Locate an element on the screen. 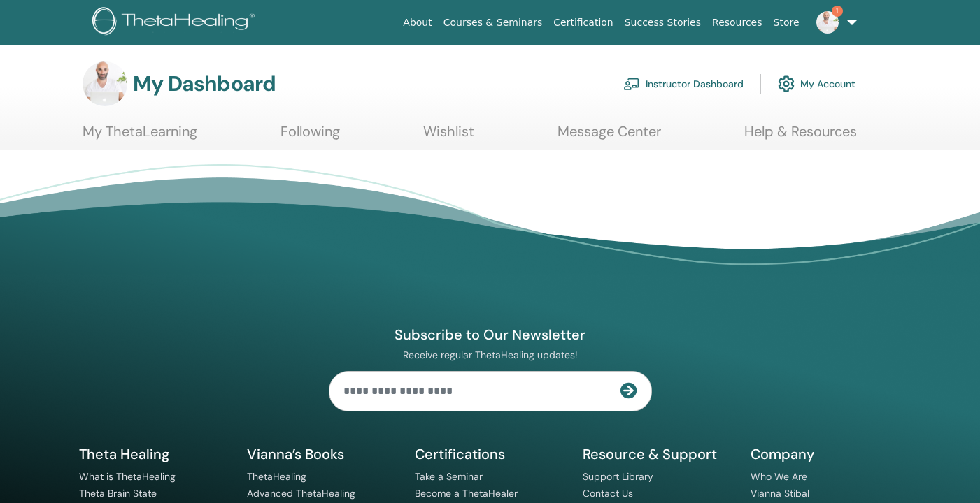 This screenshot has height=503, width=980. a: My Account is located at coordinates (816, 84).